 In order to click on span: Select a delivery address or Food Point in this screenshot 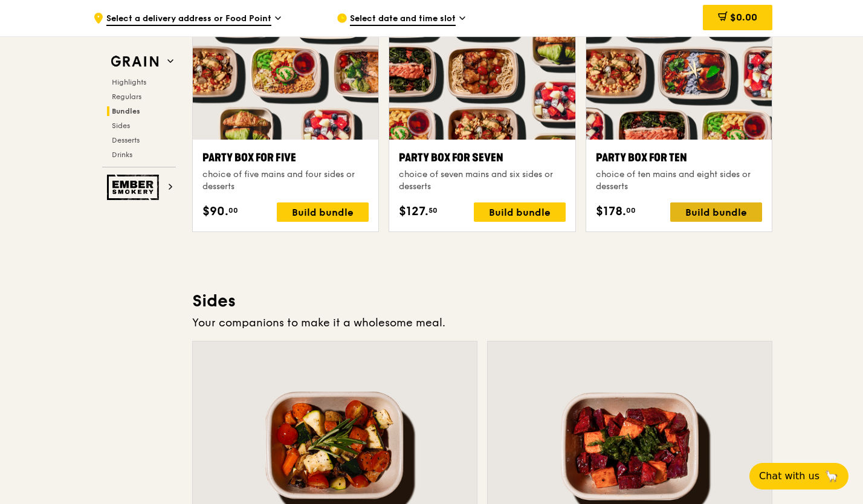, I will do `click(189, 19)`.